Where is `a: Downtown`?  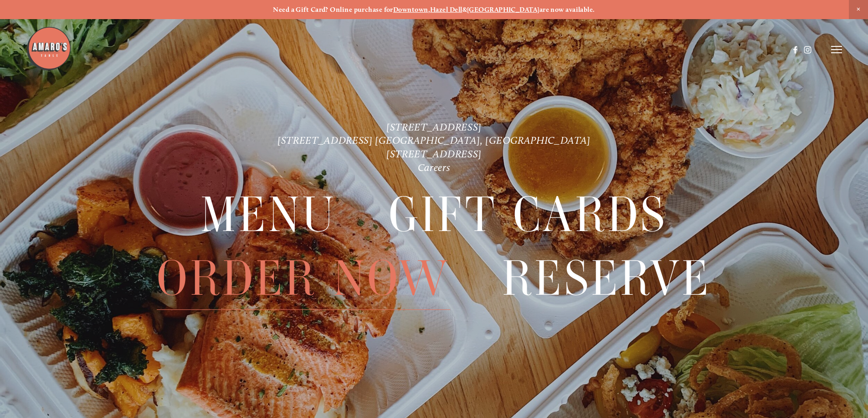 a: Downtown is located at coordinates (411, 9).